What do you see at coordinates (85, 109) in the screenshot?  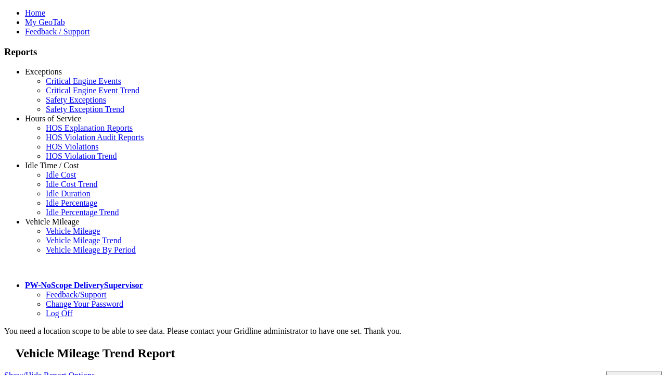 I see `a: Safety Exception Trend` at bounding box center [85, 109].